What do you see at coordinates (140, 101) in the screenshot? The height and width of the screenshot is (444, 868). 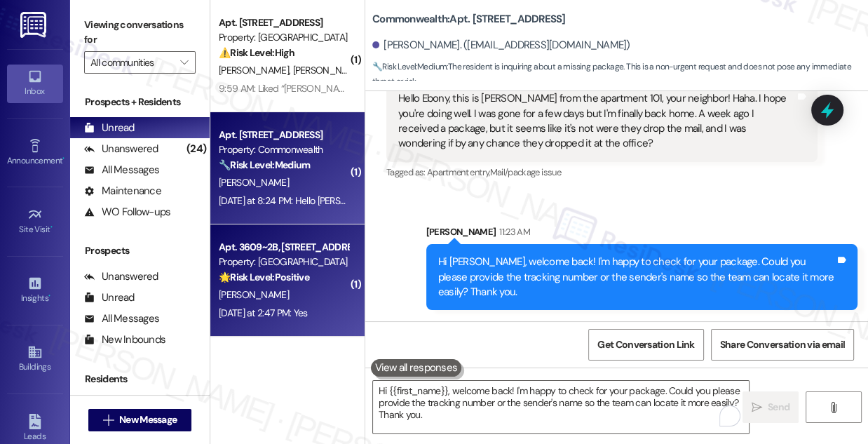 I see `div: Prospects + Residents` at bounding box center [140, 101].